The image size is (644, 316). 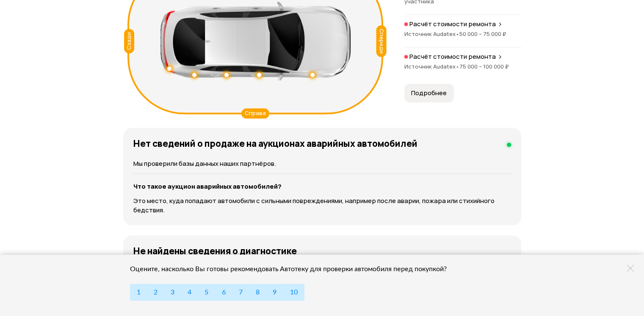 What do you see at coordinates (322, 206) in the screenshot?
I see `p: Это место, куда попадают автомобили с сильными повреждениями, например после аварии, пожара или с...` at bounding box center [322, 206].